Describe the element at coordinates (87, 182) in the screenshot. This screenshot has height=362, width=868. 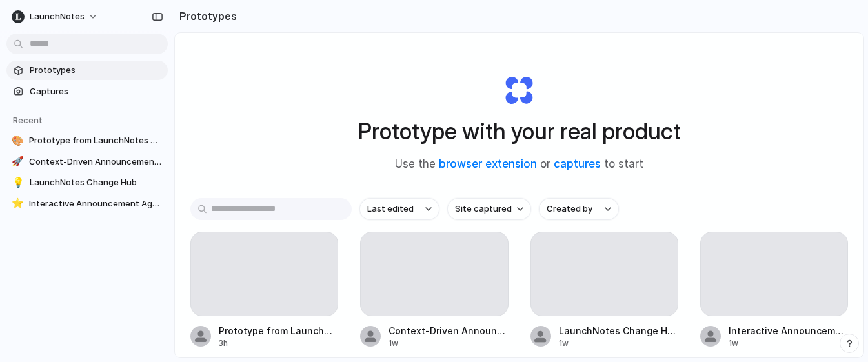
I see `a: 💡LaunchNotes Change Hub` at that location.